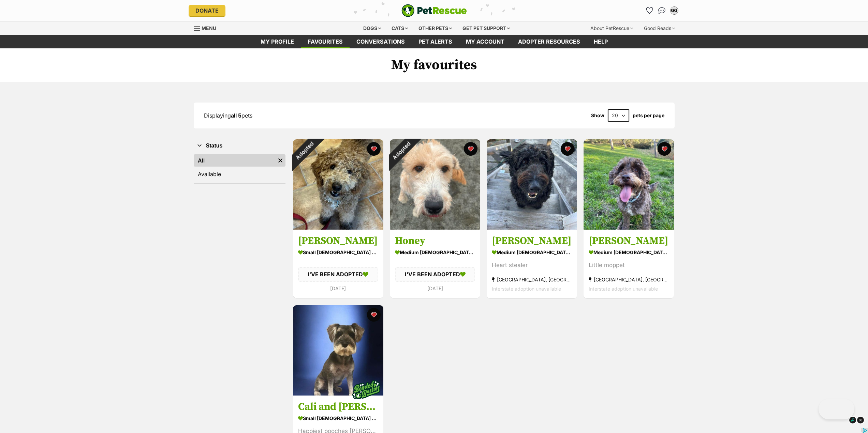 The height and width of the screenshot is (433, 868). What do you see at coordinates (280, 160) in the screenshot?
I see `a: Remove filter` at bounding box center [280, 160].